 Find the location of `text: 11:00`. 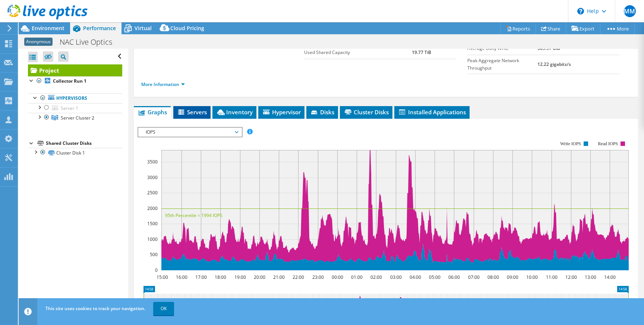

text: 11:00 is located at coordinates (551, 277).